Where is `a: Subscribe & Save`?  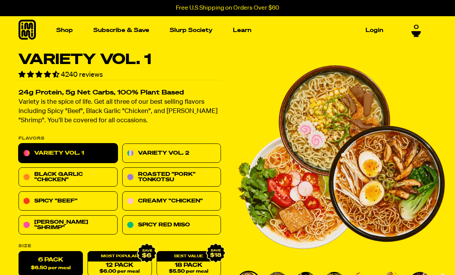 a: Subscribe & Save is located at coordinates (121, 30).